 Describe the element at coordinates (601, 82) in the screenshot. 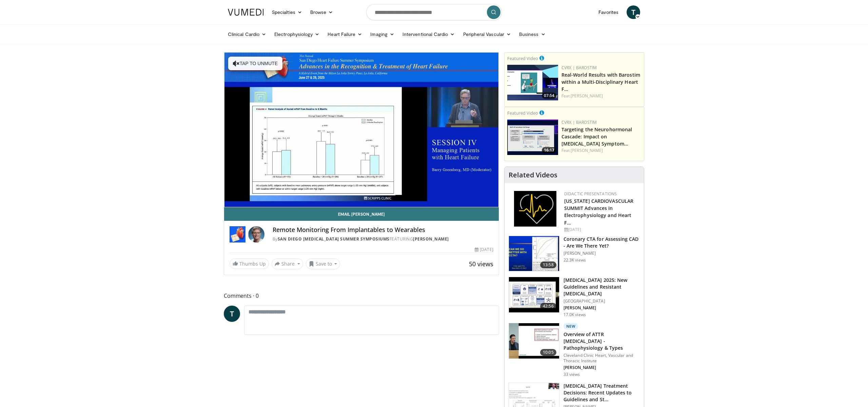

I see `a: Real-World Results with Barostim within a Multi-Disciplinary Heart F…` at that location.